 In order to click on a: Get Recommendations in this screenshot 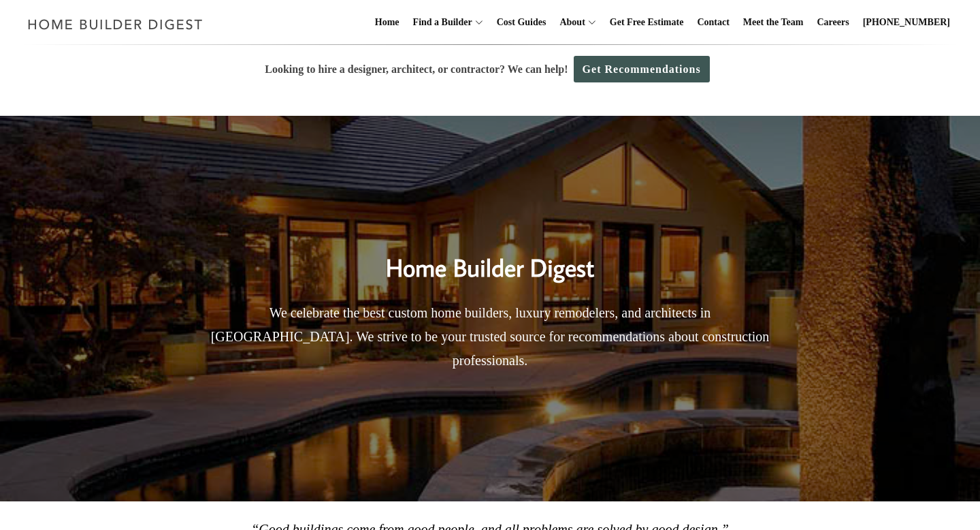, I will do `click(642, 69)`.